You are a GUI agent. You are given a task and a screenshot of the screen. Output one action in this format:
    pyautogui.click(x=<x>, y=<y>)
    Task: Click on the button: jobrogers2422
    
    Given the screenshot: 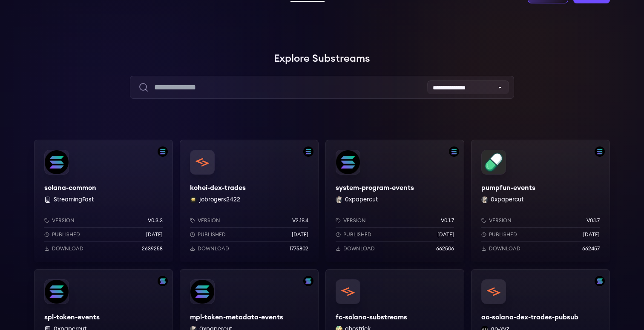 What is the action you would take?
    pyautogui.click(x=220, y=200)
    